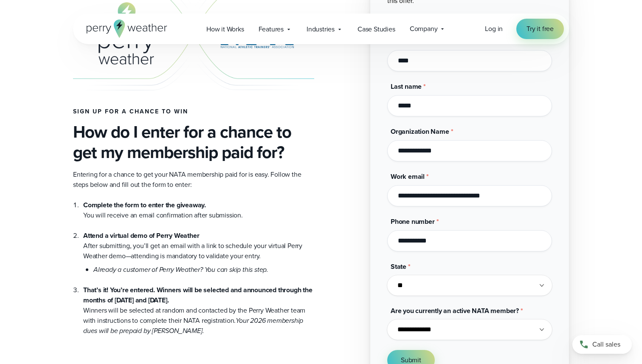 The width and height of the screenshot is (642, 364). What do you see at coordinates (540, 29) in the screenshot?
I see `span: Try it free` at bounding box center [540, 29].